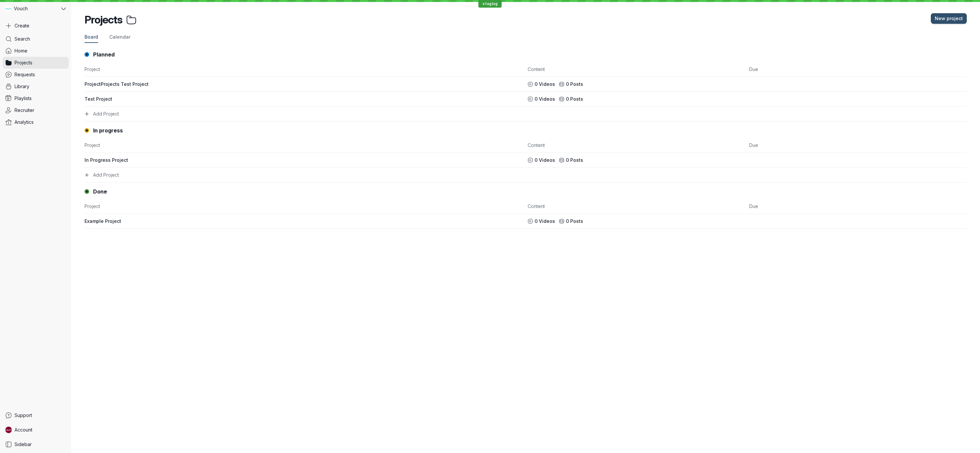 The width and height of the screenshot is (980, 453). What do you see at coordinates (25, 74) in the screenshot?
I see `span: Requests` at bounding box center [25, 74].